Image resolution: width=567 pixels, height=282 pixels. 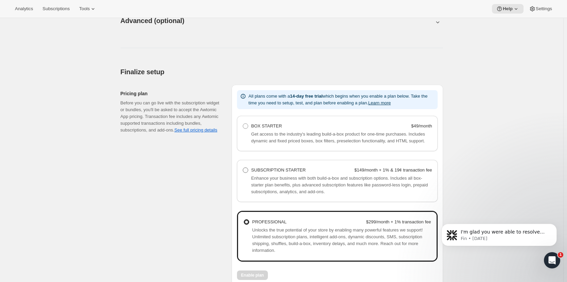 I want to click on b: 14-day free trial, so click(x=306, y=96).